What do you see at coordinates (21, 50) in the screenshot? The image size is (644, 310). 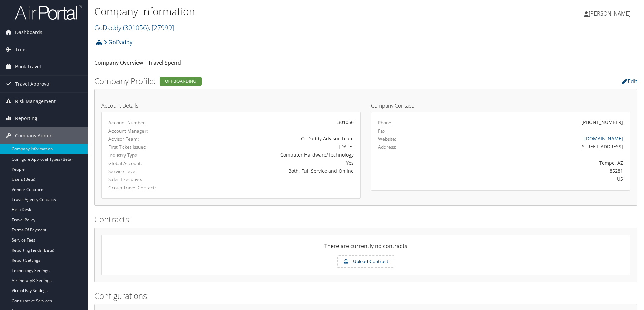 I see `span: Trips` at bounding box center [21, 50].